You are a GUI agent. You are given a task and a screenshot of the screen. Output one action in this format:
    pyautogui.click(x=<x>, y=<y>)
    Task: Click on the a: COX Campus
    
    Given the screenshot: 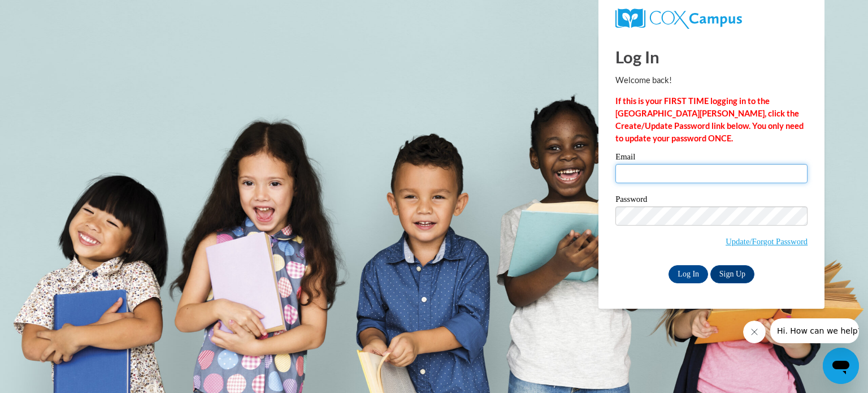 What is the action you would take?
    pyautogui.click(x=711, y=19)
    